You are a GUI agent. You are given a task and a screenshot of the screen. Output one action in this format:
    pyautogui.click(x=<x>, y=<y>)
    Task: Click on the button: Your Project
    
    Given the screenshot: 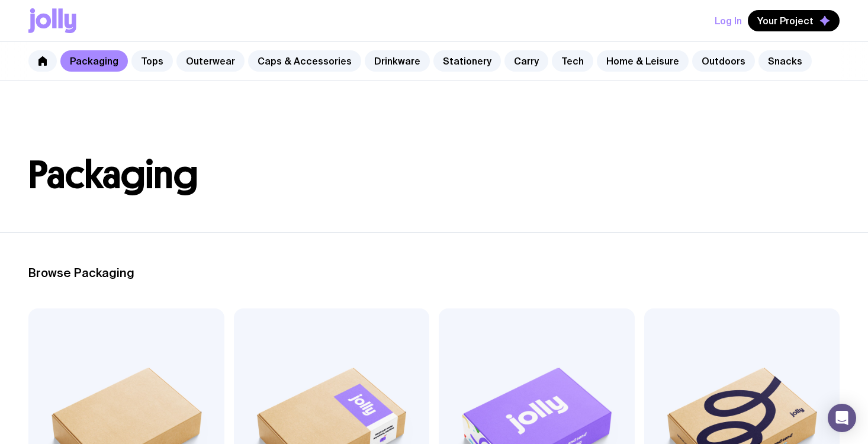 What is the action you would take?
    pyautogui.click(x=793, y=21)
    